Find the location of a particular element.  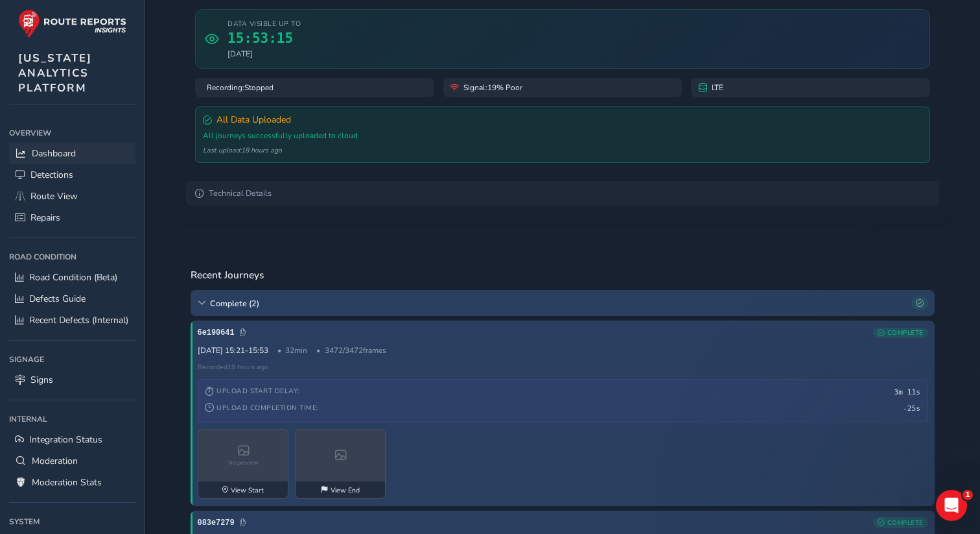

div: Overview is located at coordinates (72, 133).